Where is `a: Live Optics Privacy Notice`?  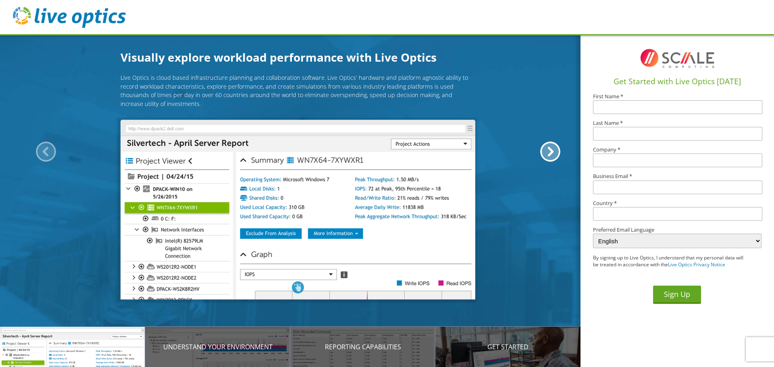 a: Live Optics Privacy Notice is located at coordinates (697, 264).